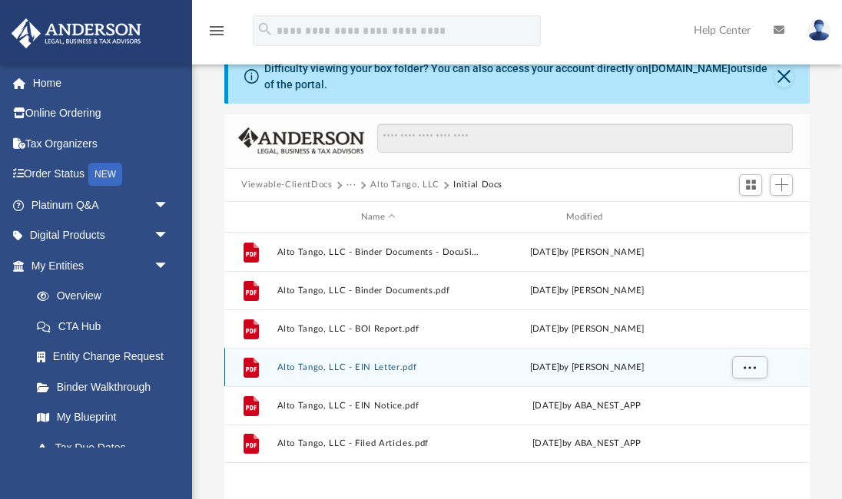 The height and width of the screenshot is (499, 842). What do you see at coordinates (101, 205) in the screenshot?
I see `a: Platinum Q&Aarrow_drop_down` at bounding box center [101, 205].